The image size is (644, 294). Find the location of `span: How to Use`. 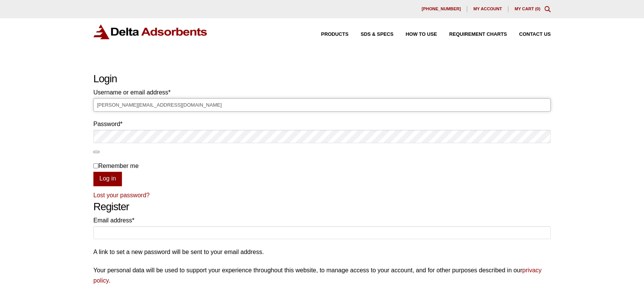

span: How to Use is located at coordinates (421, 34).